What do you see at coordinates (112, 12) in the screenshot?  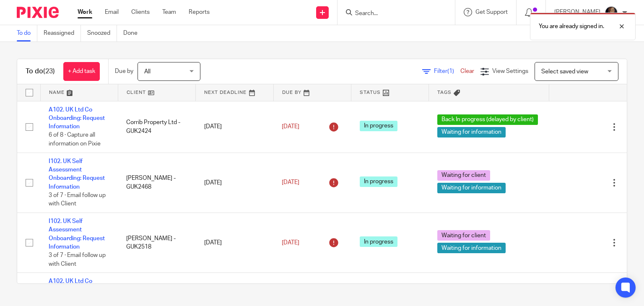 I see `a: Email` at bounding box center [112, 12].